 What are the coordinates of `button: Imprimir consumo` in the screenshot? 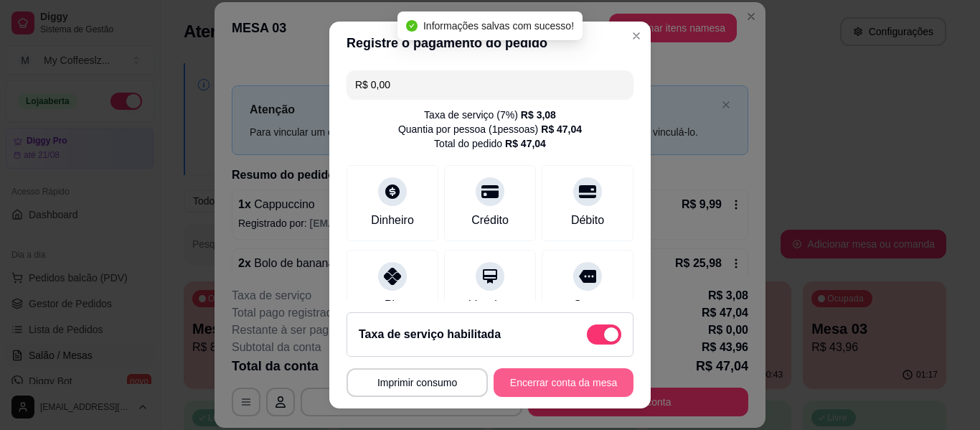 It's located at (417, 383).